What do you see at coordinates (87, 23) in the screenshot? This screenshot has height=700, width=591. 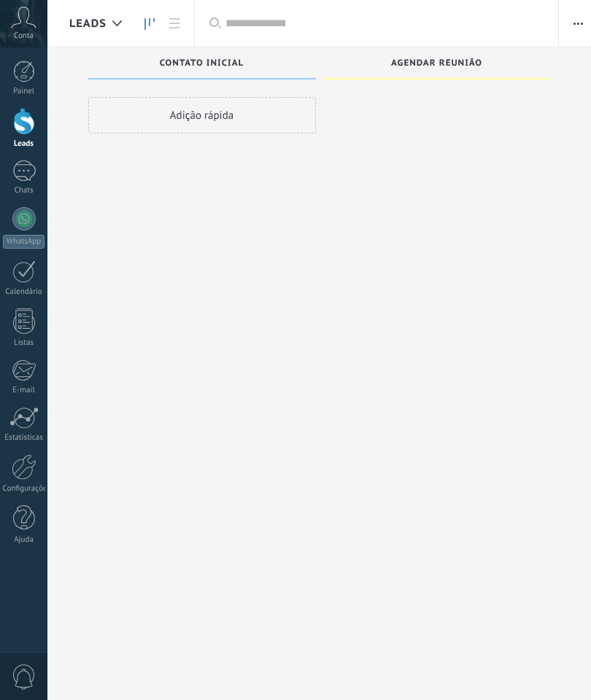 I see `span: Leads` at bounding box center [87, 23].